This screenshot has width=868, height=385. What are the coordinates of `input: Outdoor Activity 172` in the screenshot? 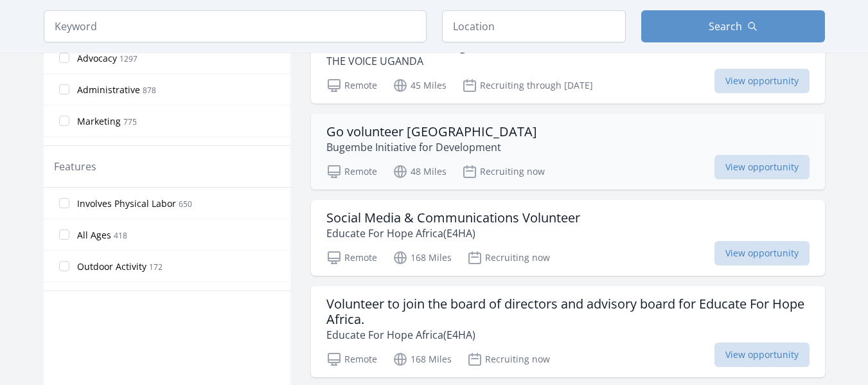 It's located at (64, 266).